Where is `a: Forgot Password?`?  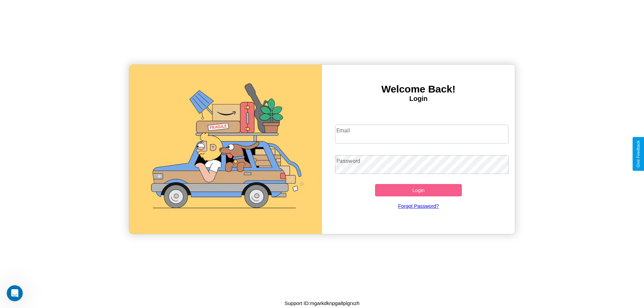 a: Forgot Password? is located at coordinates (419, 206).